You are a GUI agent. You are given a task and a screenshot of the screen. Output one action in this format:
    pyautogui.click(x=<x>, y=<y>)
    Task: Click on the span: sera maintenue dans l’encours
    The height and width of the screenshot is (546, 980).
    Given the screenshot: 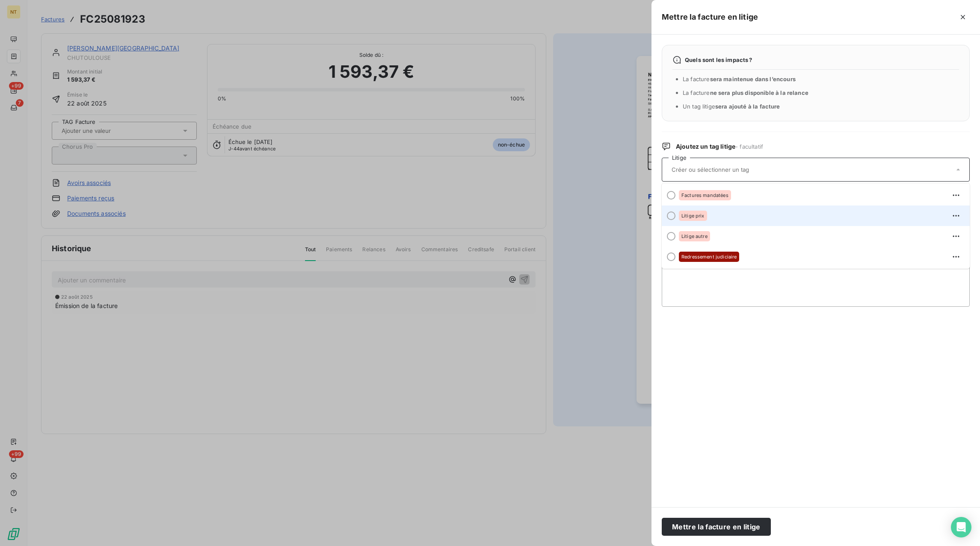 What is the action you would take?
    pyautogui.click(x=752, y=79)
    